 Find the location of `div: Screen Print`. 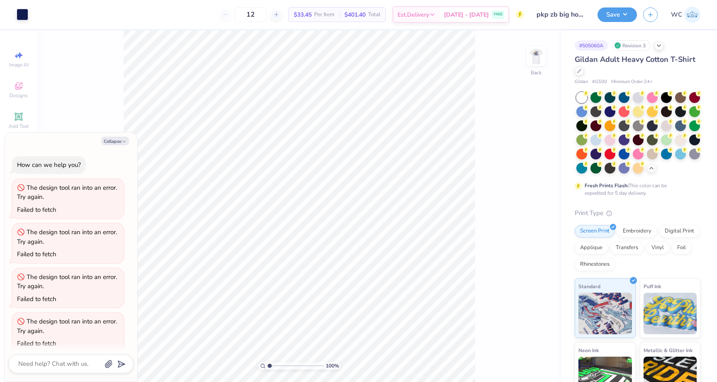

div: Screen Print is located at coordinates (595, 231).